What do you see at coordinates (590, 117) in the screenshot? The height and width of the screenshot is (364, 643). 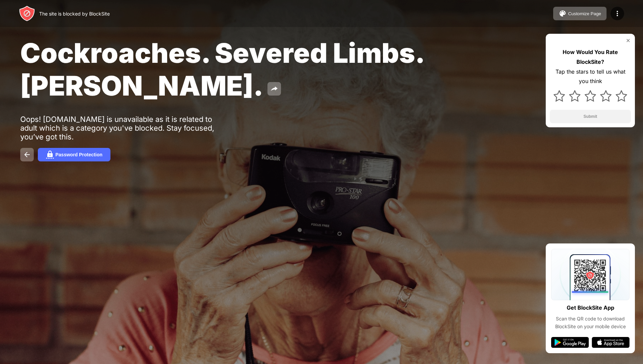 I see `button: Submit` at bounding box center [590, 117].